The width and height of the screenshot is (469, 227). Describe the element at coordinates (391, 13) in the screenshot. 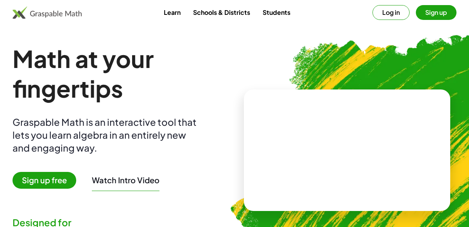

I see `button: Log in` at that location.